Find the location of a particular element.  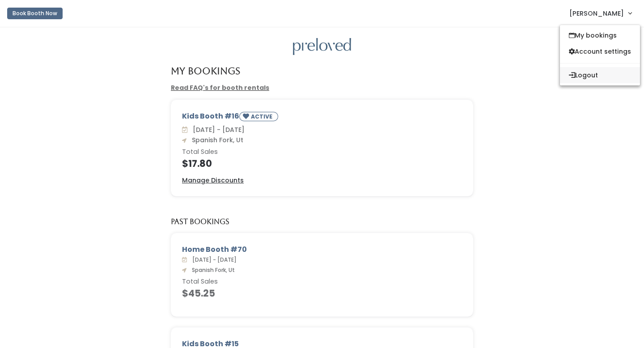

a: Account settings is located at coordinates (600, 52).